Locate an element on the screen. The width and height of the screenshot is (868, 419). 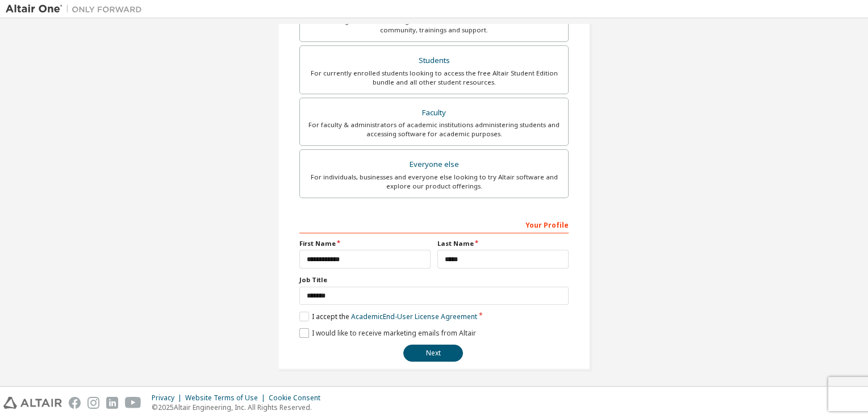
button: Next is located at coordinates (433, 353).